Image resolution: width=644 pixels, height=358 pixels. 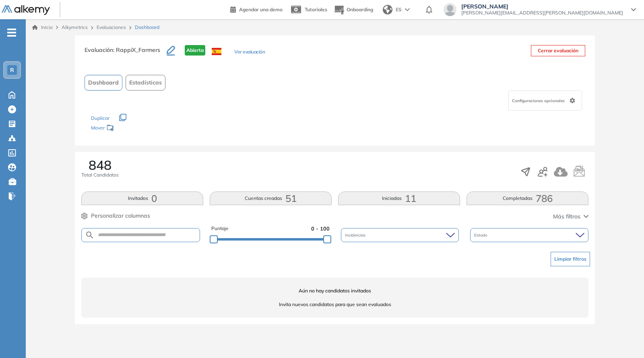 What do you see at coordinates (100, 165) in the screenshot?
I see `span: 848` at bounding box center [100, 165].